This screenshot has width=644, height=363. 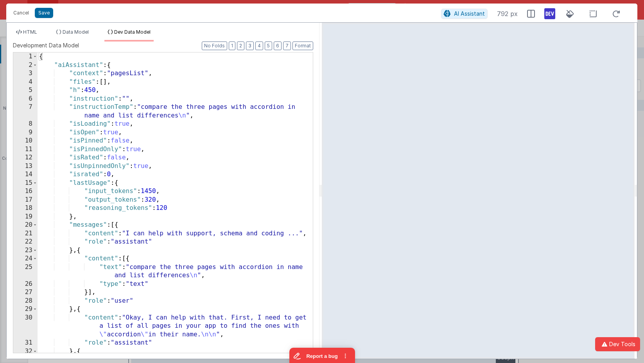 What do you see at coordinates (25, 292) in the screenshot?
I see `div: 27` at bounding box center [25, 292].